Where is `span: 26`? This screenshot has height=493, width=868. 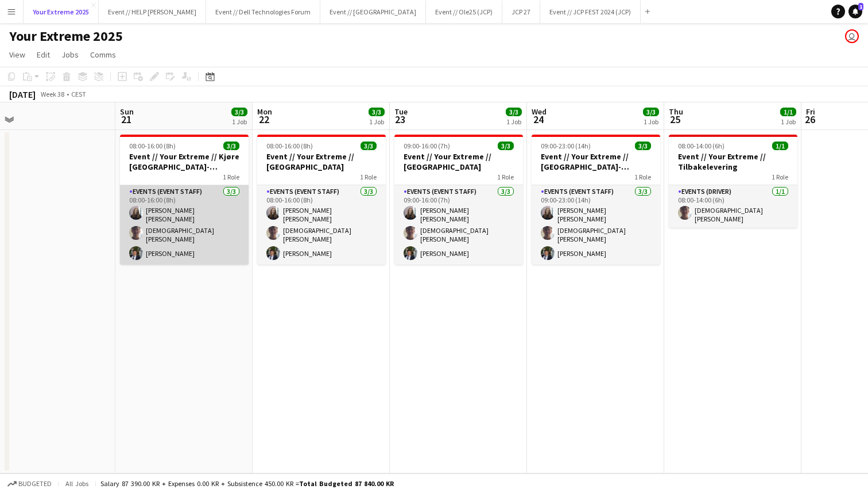
span: 26 is located at coordinates (810, 119).